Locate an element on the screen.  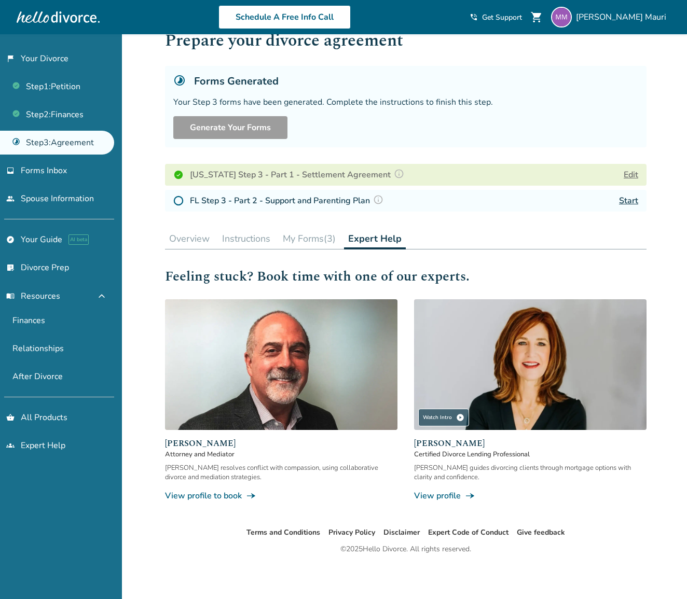
a: Schedule A Free Info Call is located at coordinates (284, 17).